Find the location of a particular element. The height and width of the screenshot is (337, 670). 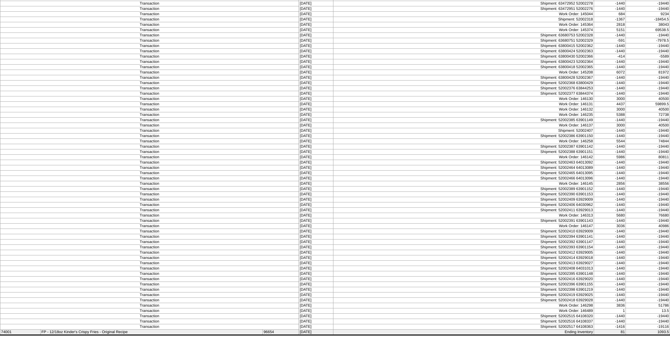

td: Shipment: 52002408 64031013 is located at coordinates (463, 268).